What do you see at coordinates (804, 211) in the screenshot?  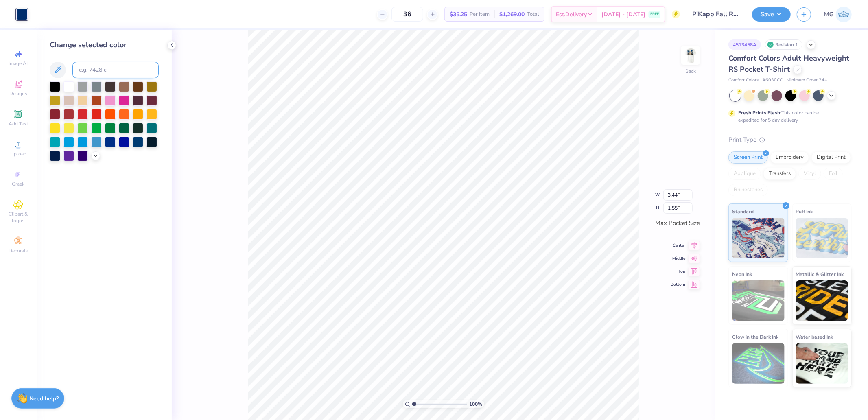 I see `span: Puff Ink` at bounding box center [804, 211].